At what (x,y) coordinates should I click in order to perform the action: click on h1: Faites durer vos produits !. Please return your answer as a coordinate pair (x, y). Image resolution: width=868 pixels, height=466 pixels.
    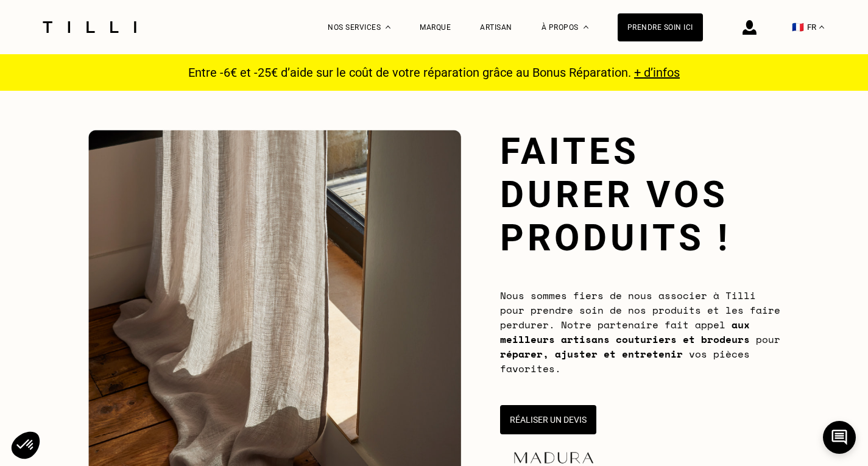
    Looking at the image, I should click on (640, 194).